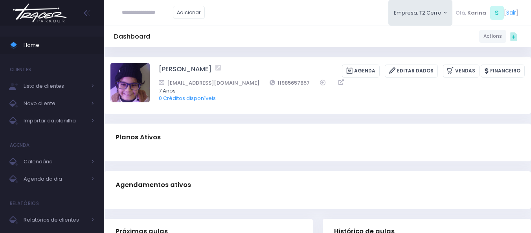 The height and width of the screenshot is (233, 531). Describe the element at coordinates (460, 13) in the screenshot. I see `span: Olá,` at that location.